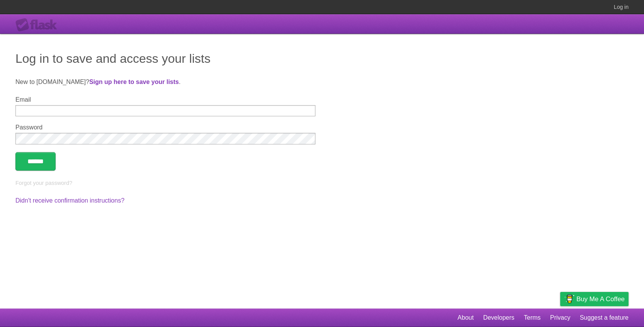 The height and width of the screenshot is (327, 644). I want to click on a: Forgot your password?, so click(44, 183).